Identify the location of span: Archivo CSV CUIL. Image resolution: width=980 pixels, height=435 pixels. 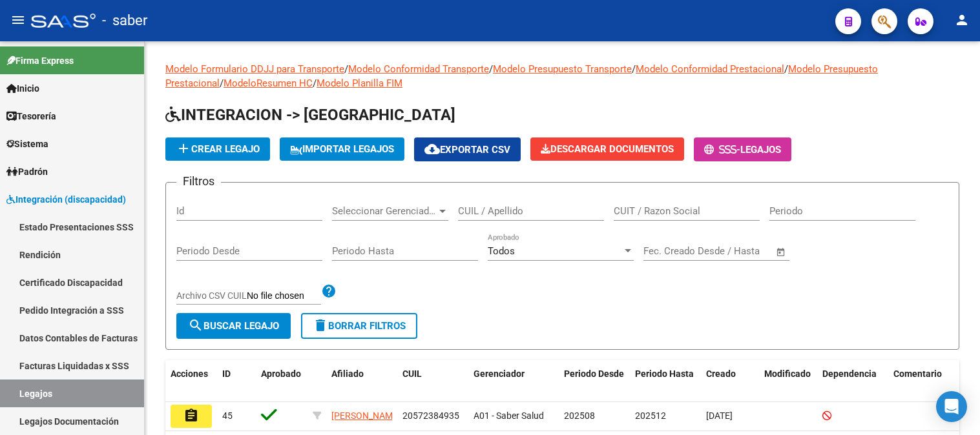
(211, 296).